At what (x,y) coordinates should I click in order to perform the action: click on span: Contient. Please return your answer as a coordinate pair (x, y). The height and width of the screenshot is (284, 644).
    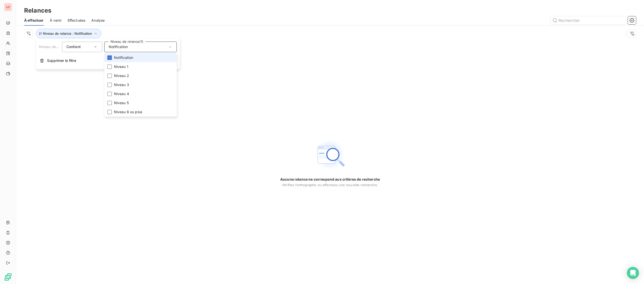
    Looking at the image, I should click on (74, 46).